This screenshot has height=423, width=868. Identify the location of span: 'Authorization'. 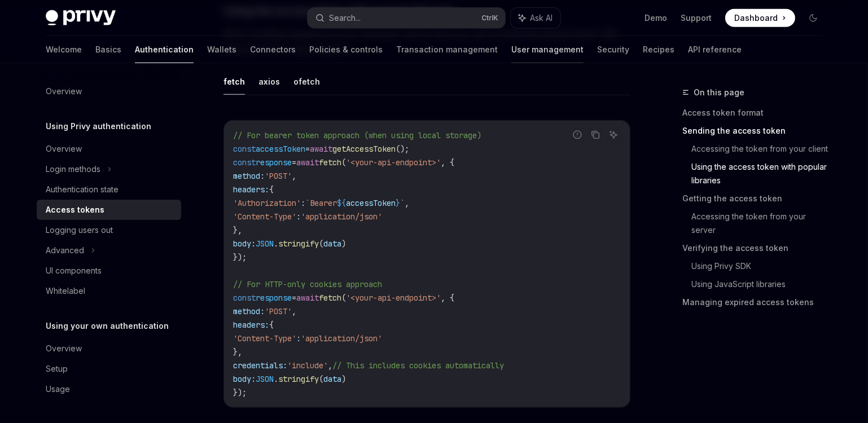
(267, 203).